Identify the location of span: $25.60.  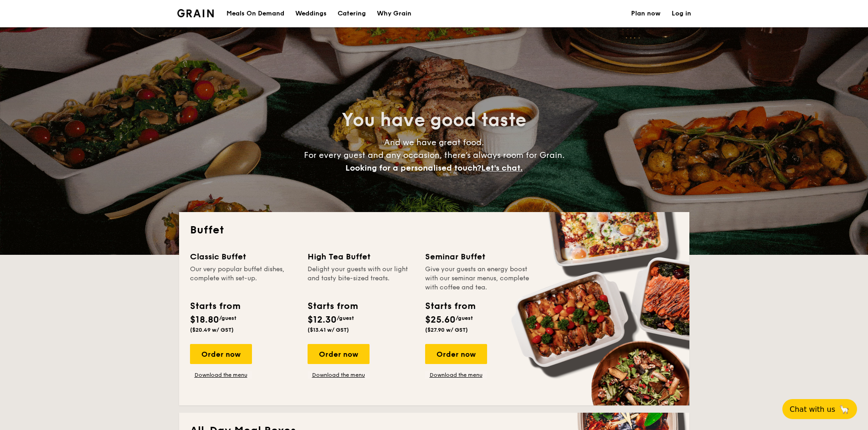
(440, 321).